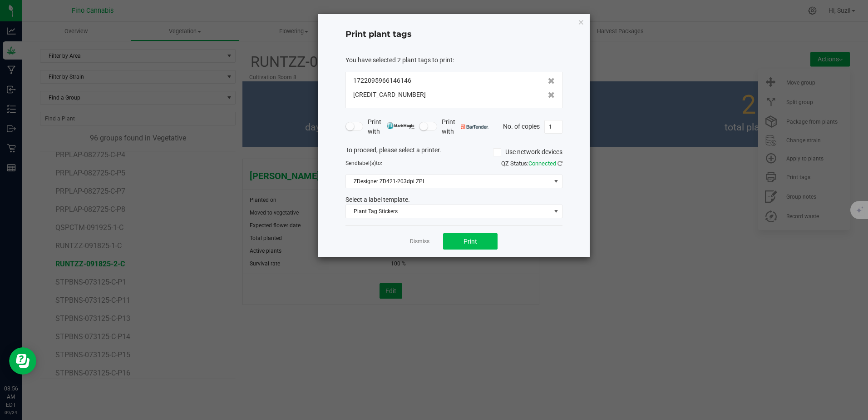 The image size is (868, 420). I want to click on span: You have selected 2 plant tags to print, so click(399, 60).